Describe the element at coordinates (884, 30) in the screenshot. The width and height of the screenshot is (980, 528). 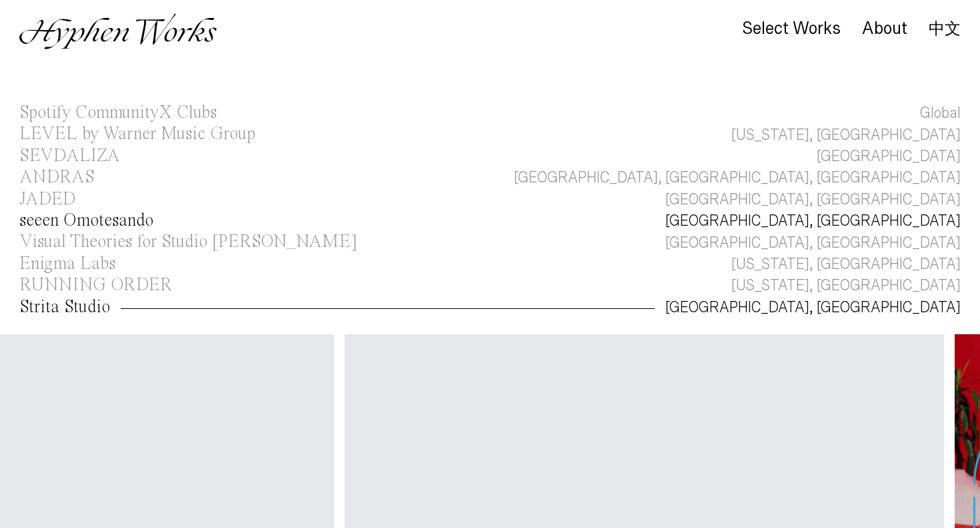
I see `a: About` at that location.